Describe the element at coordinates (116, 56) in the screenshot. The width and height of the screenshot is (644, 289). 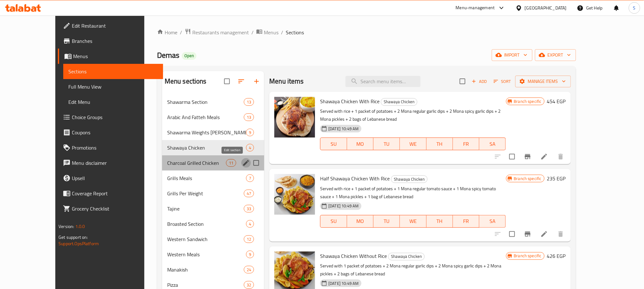
I see `span: Menus` at that location.